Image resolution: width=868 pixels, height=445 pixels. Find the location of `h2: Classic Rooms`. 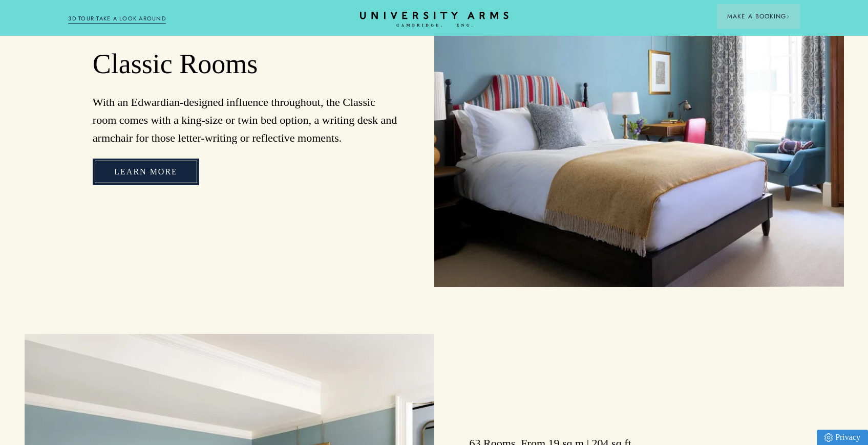

h2: Classic Rooms is located at coordinates (246, 65).